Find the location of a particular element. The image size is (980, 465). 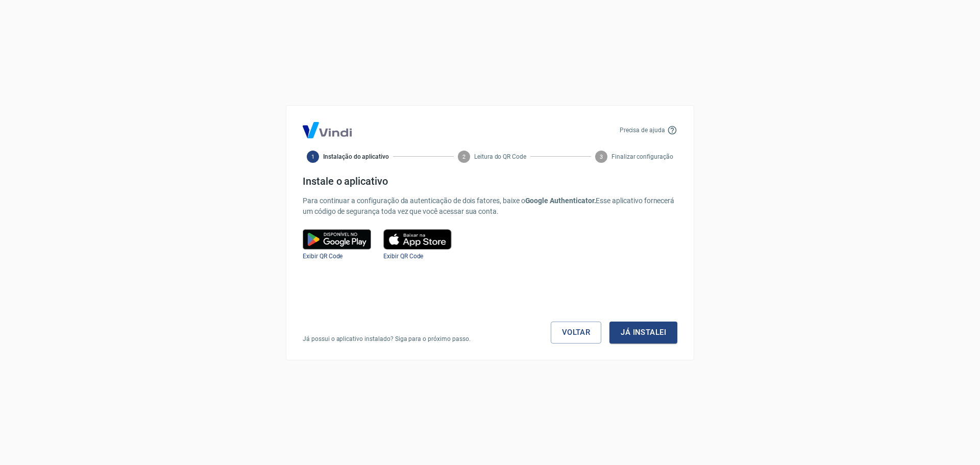

text: 3 is located at coordinates (602, 156).